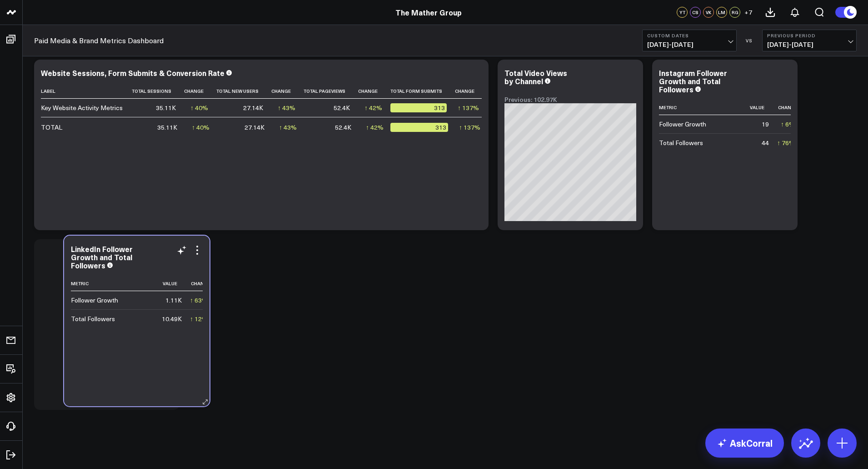 The height and width of the screenshot is (469, 868). Describe the element at coordinates (174, 300) in the screenshot. I see `div: 1.11K` at that location.